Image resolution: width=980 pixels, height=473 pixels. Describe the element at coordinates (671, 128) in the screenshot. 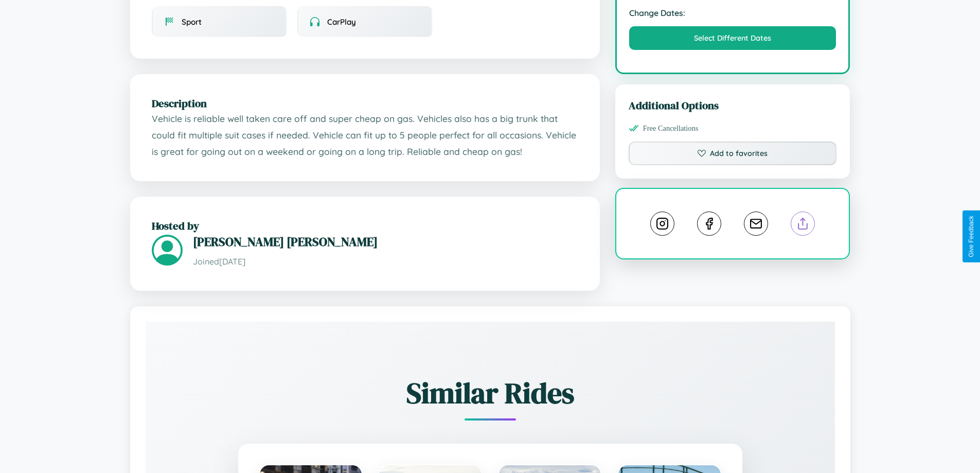

I see `span: Free Cancellations` at that location.